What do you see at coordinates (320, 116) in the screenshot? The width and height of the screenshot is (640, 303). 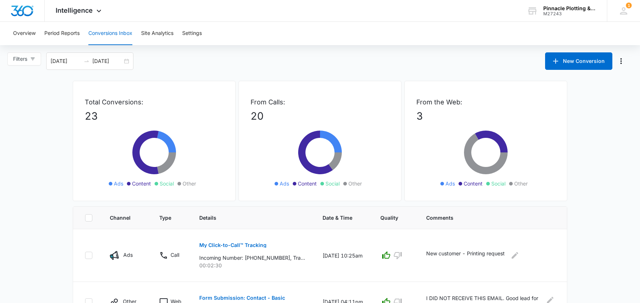 I see `p: 20` at bounding box center [320, 116].